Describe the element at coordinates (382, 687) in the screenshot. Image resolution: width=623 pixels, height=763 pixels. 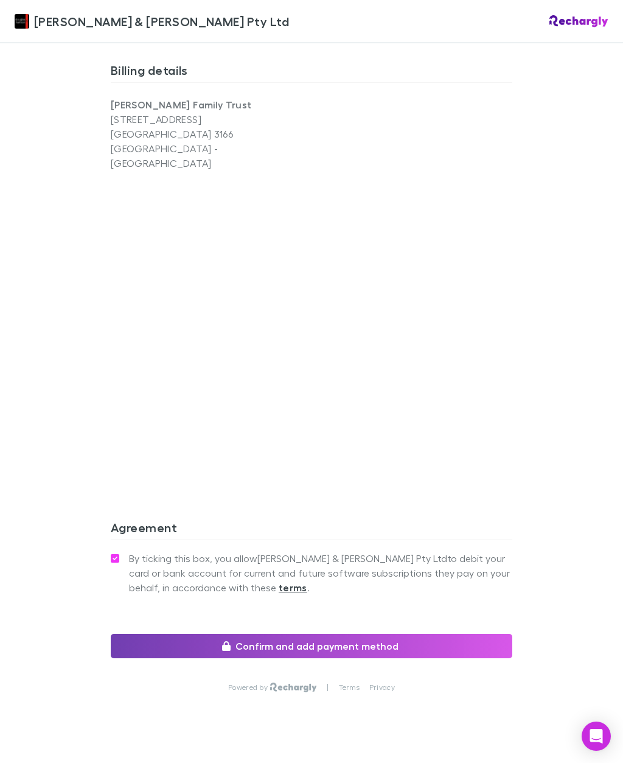
I see `p: Privacy` at that location.